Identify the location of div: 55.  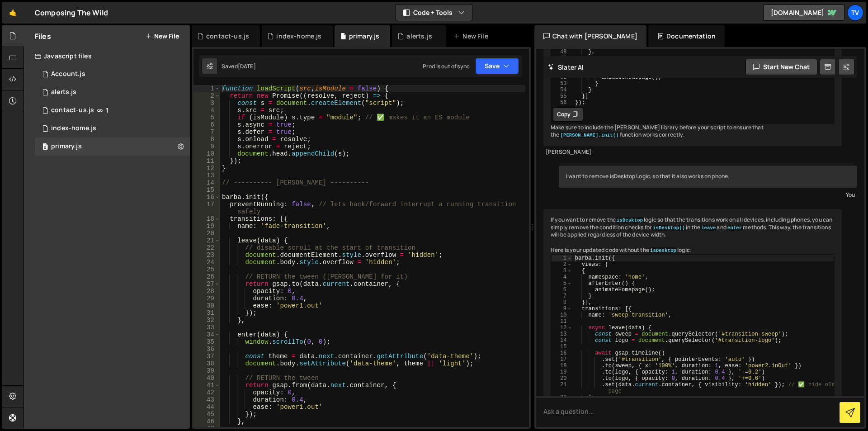
(562, 96).